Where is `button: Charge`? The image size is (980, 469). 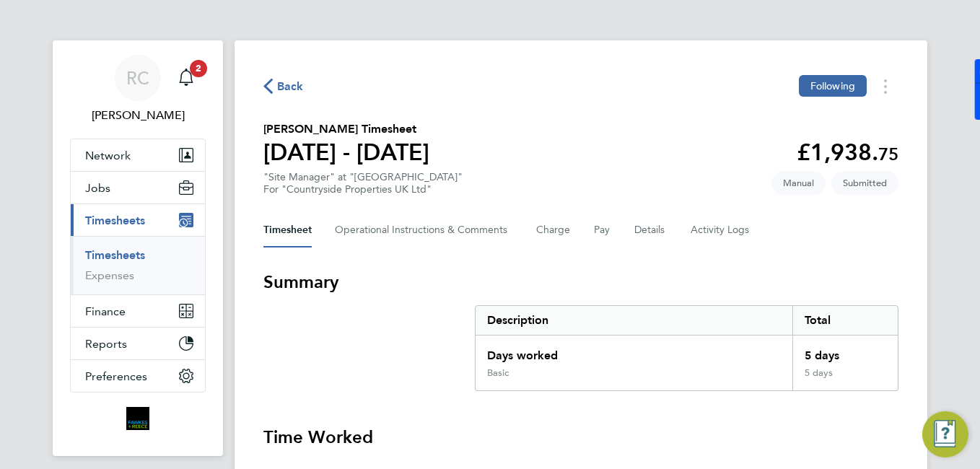 button: Charge is located at coordinates (554, 230).